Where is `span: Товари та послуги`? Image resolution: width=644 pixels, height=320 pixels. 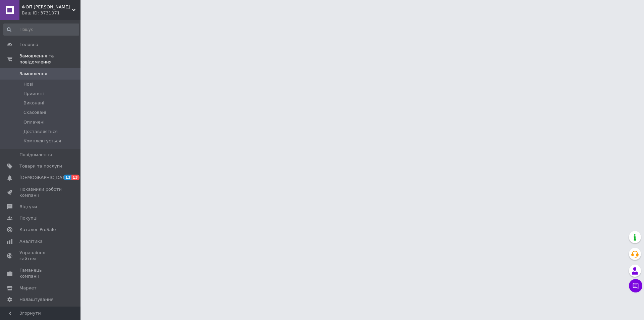 span: Товари та послуги is located at coordinates (40, 166).